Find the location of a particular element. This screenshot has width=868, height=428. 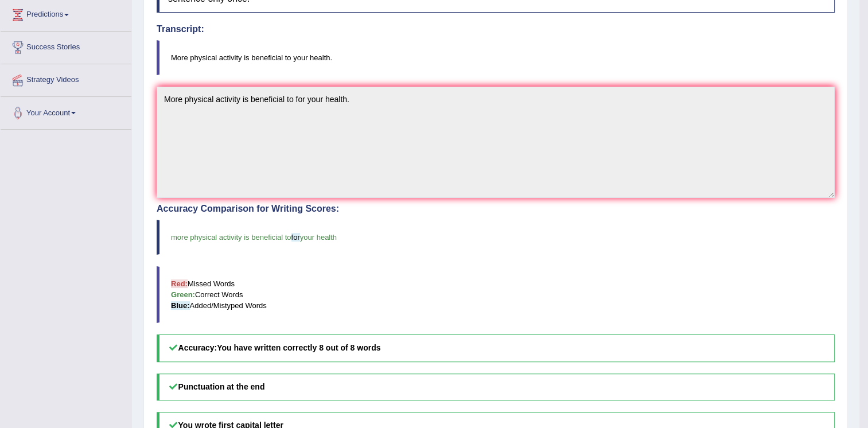

a: Success Stories is located at coordinates (66, 46).